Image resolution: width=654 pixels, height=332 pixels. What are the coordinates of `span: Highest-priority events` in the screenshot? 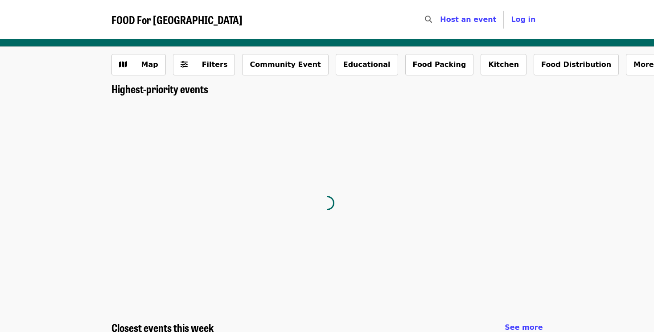 It's located at (160, 88).